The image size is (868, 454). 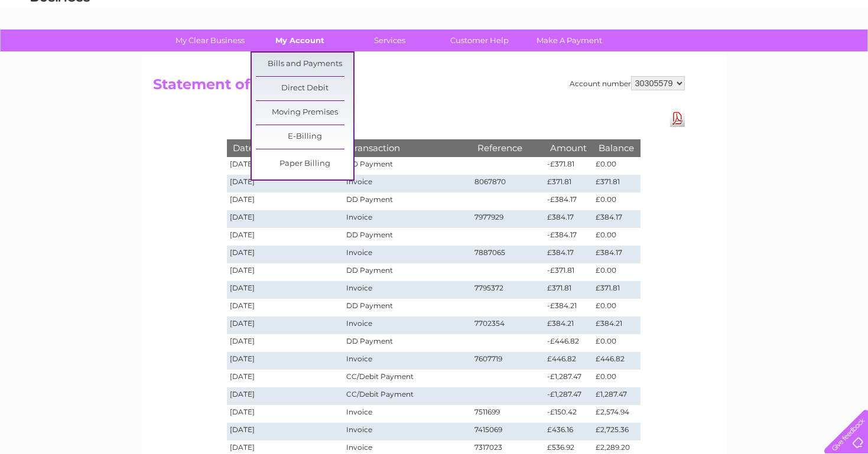 I want to click on a: Bills and Payments, so click(x=304, y=64).